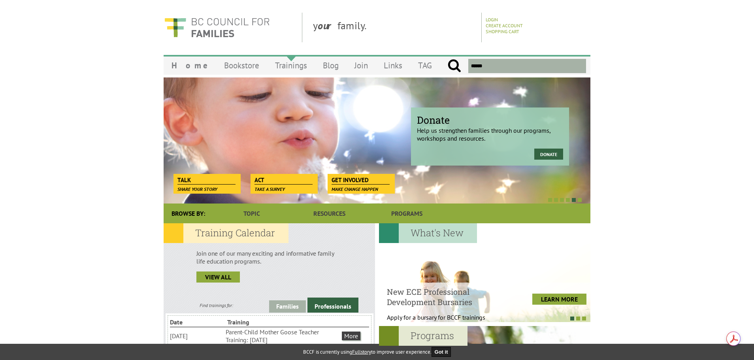 The width and height of the screenshot is (754, 360). Describe the element at coordinates (446, 321) in the screenshot. I see `p: Apply for a bursary for BCCF trainings West...` at that location.